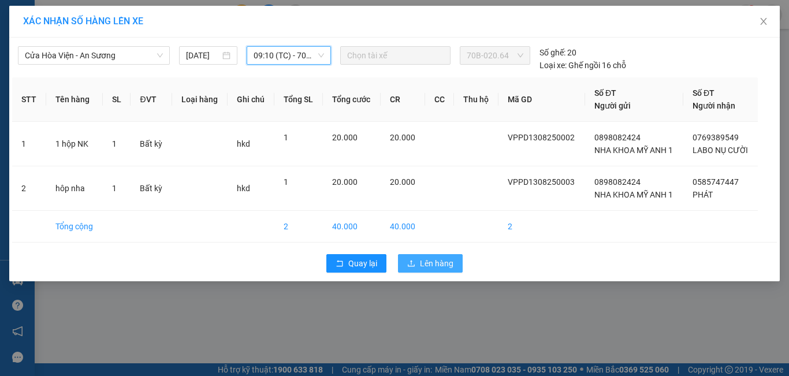 The height and width of the screenshot is (376, 789). I want to click on th: CR, so click(402, 99).